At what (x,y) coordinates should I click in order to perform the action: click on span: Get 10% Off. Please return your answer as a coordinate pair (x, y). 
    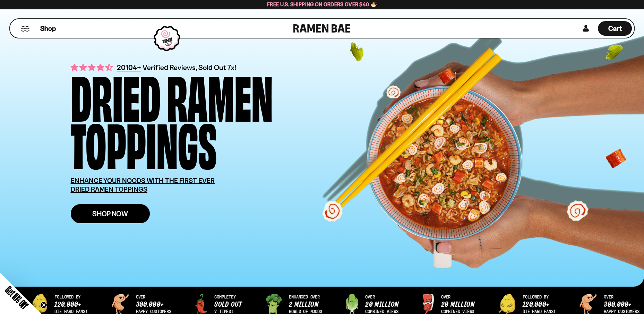
    Looking at the image, I should click on (16, 297).